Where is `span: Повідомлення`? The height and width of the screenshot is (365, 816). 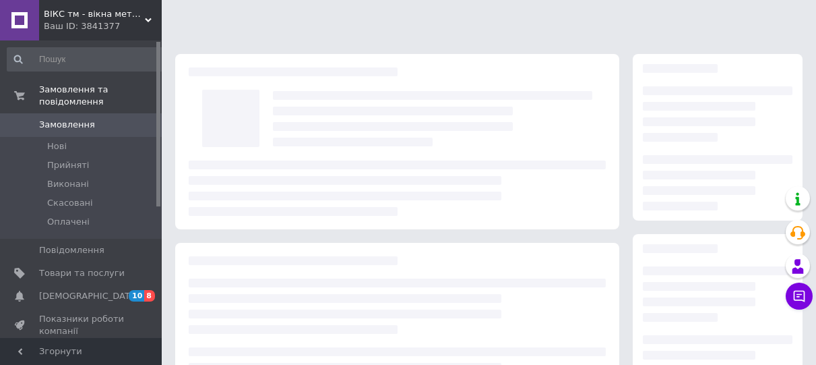
span: Повідомлення is located at coordinates (71, 250).